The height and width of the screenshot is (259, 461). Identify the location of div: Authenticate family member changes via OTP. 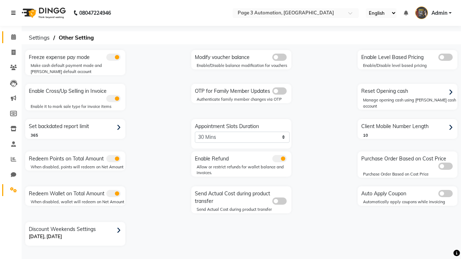
(244, 99).